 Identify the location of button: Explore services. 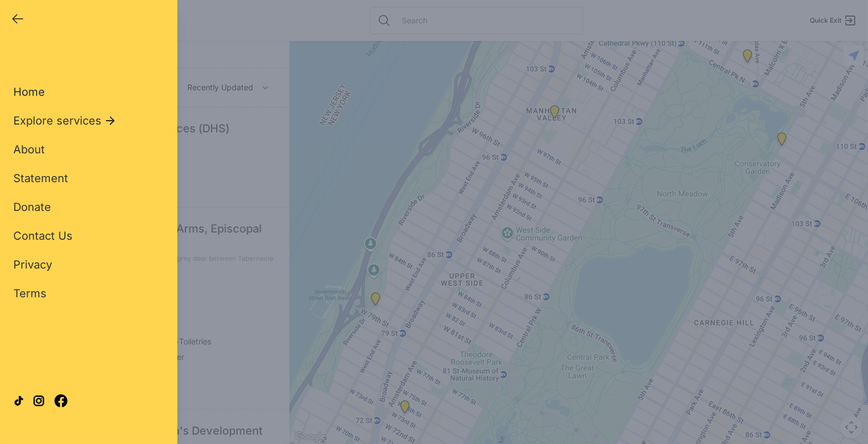
(65, 121).